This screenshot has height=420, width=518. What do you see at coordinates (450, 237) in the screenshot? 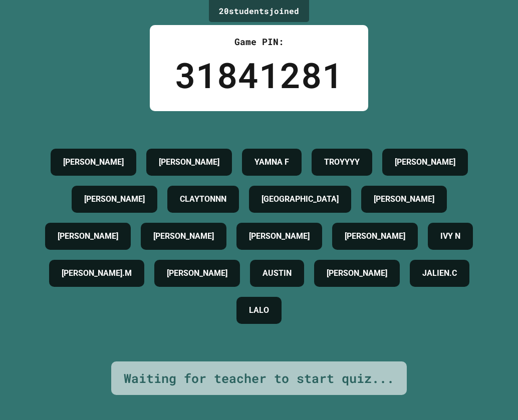
I see `h4: IVY N` at bounding box center [450, 237].